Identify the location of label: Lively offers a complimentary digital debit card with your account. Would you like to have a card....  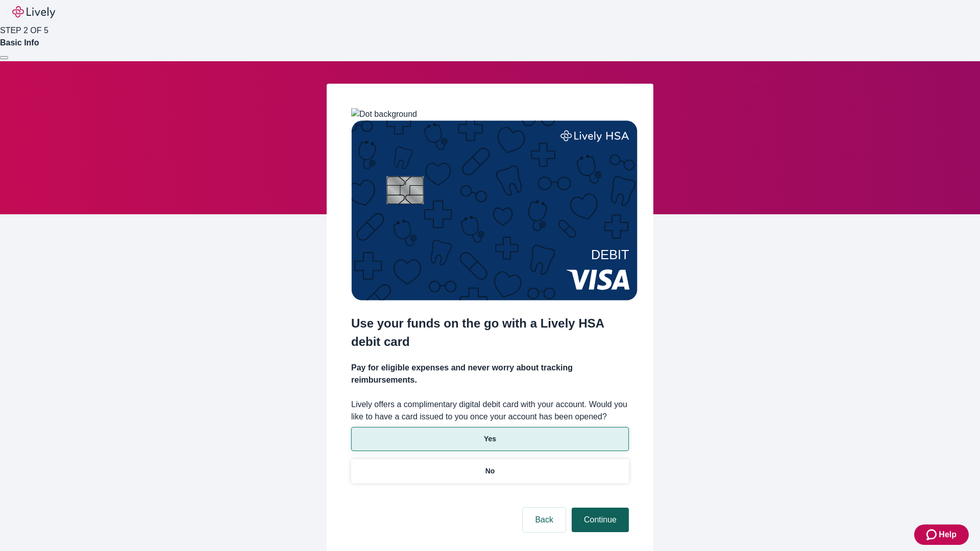
(490, 411).